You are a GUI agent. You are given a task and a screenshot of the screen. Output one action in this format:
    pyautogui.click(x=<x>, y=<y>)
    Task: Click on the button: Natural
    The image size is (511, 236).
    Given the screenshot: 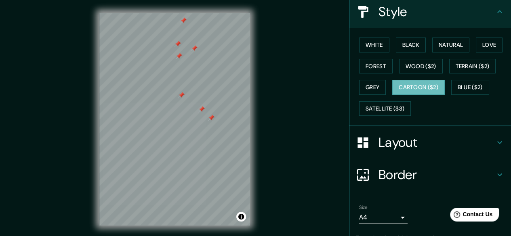 What is the action you would take?
    pyautogui.click(x=450, y=45)
    